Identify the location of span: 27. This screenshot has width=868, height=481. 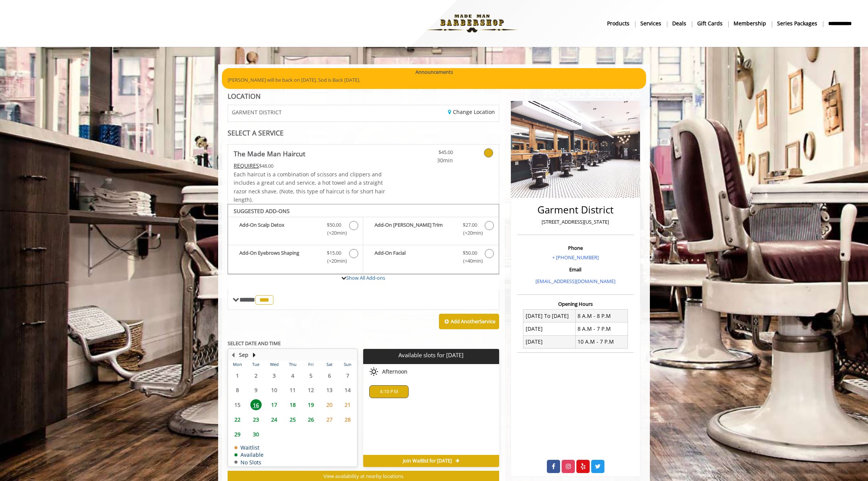
(330, 420).